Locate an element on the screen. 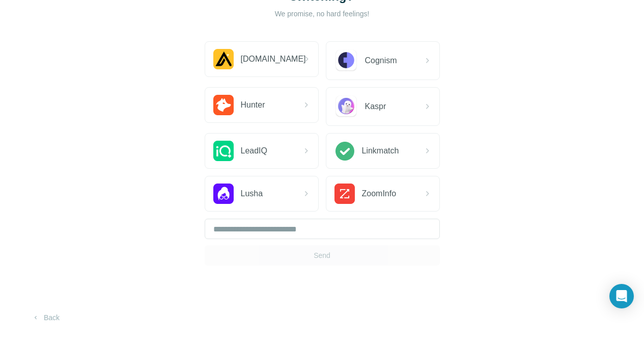  span: LeadIQ is located at coordinates (254, 151).